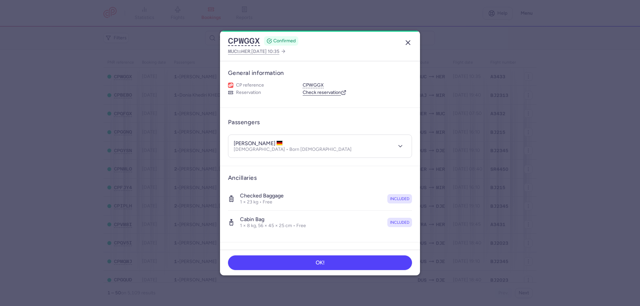 The height and width of the screenshot is (306, 640). What do you see at coordinates (284, 41) in the screenshot?
I see `span: CONFIRMED` at bounding box center [284, 41].